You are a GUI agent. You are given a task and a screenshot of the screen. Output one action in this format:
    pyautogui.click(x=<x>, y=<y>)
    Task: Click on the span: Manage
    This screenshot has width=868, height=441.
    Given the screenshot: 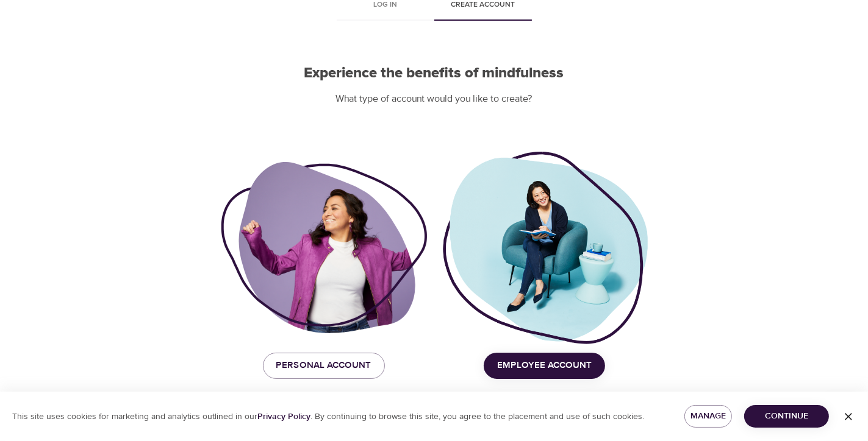 What is the action you would take?
    pyautogui.click(x=708, y=417)
    